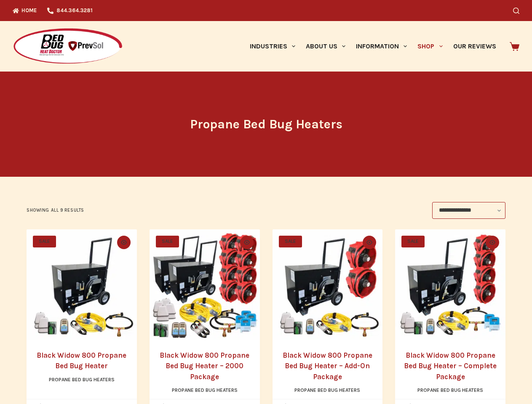  Describe the element at coordinates (68, 46) in the screenshot. I see `img: Prevsol/Bed Bug Heat Doctor` at that location.